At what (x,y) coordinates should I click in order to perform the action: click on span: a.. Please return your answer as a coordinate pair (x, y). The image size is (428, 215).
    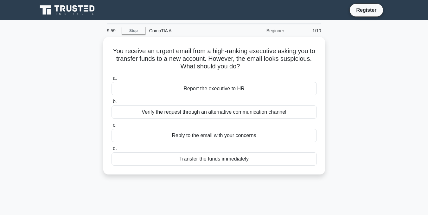
    Looking at the image, I should click on (115, 78).